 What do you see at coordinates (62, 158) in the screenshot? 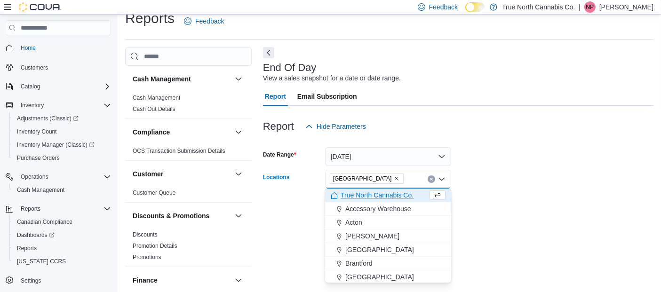
I see `span: Purchase Orders` at bounding box center [62, 158].